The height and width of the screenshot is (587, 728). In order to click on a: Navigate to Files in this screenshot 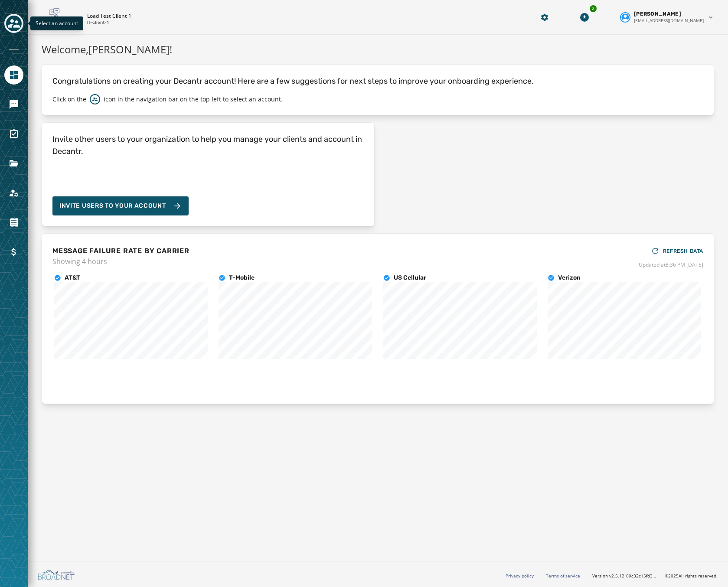, I will do `click(14, 163)`.